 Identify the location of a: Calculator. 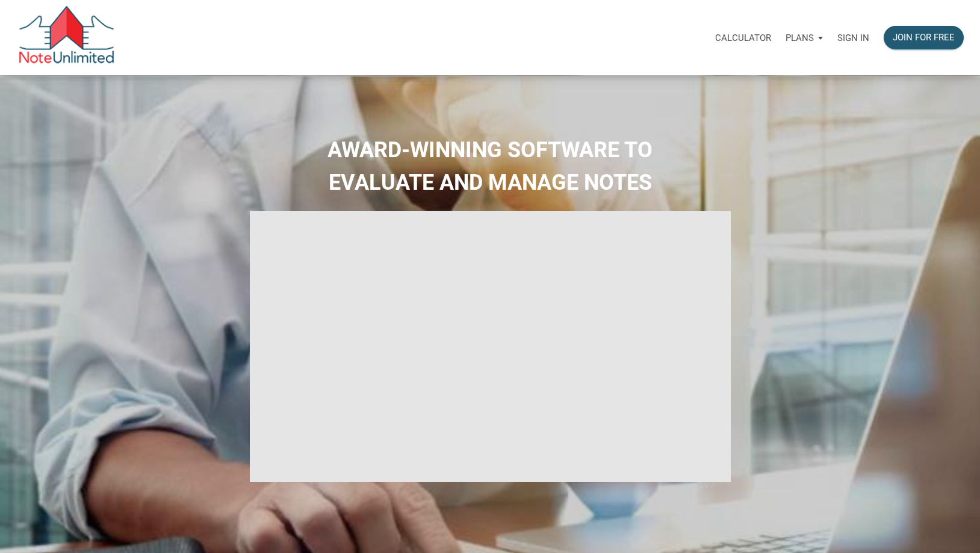
(743, 37).